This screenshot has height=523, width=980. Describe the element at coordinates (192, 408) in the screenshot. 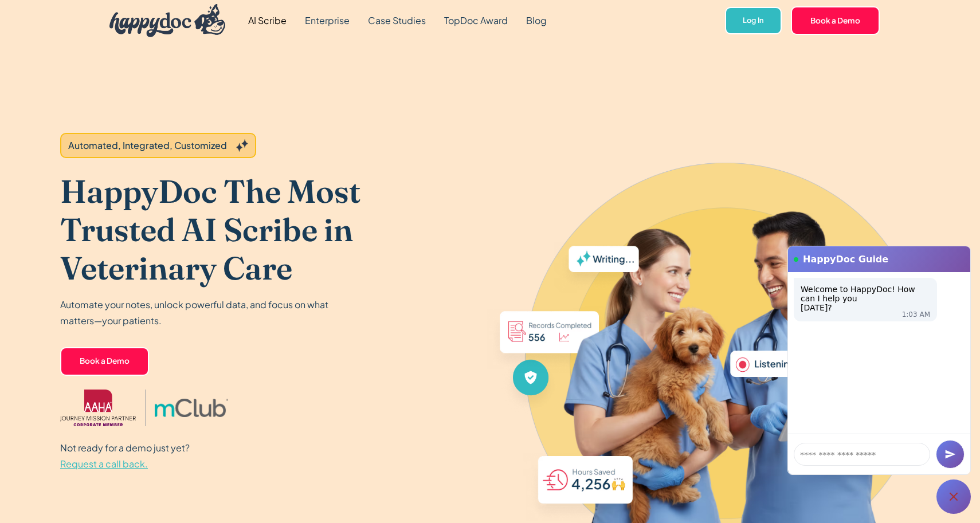

I see `img: mclub logo` at that location.